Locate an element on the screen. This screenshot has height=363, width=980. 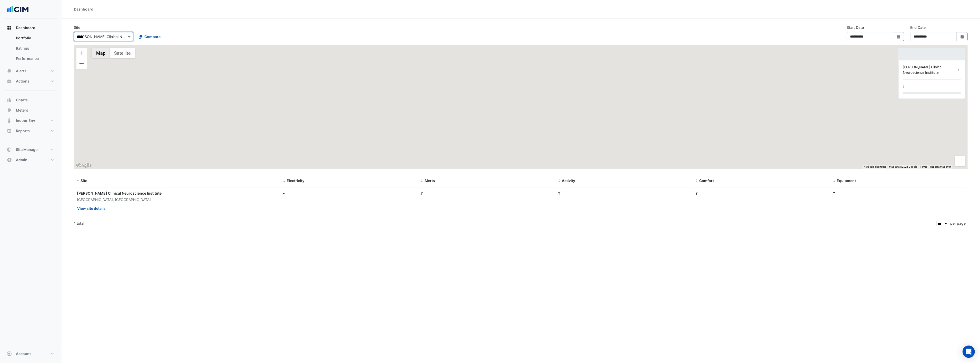
span: Compare is located at coordinates (153, 36).